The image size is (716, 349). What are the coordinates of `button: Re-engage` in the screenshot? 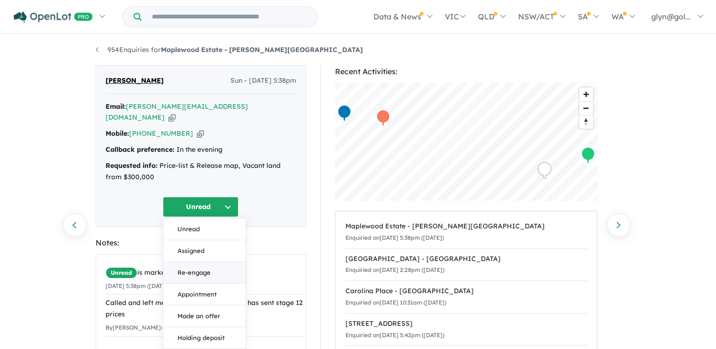 It's located at (204, 273).